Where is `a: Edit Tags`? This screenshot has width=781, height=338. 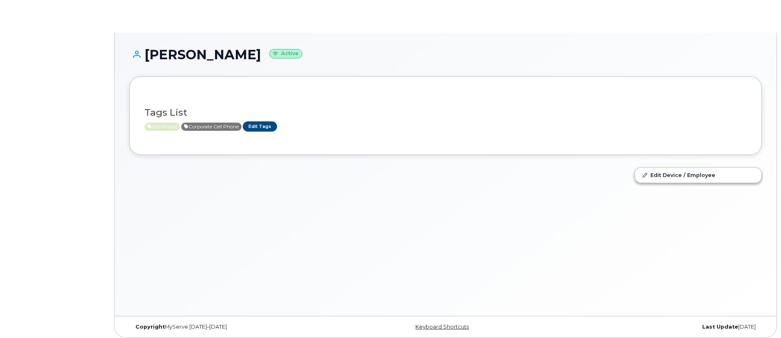
a: Edit Tags is located at coordinates (260, 126).